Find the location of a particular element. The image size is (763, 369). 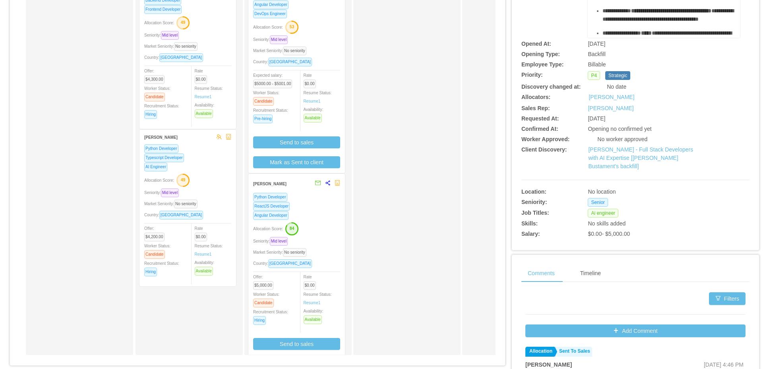

text: 53 is located at coordinates (292, 27).